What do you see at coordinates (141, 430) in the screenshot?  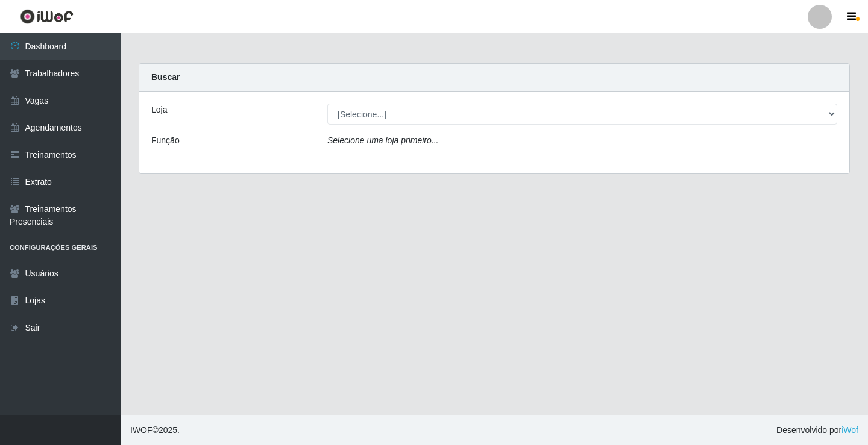 I see `span: IWOF` at bounding box center [141, 430].